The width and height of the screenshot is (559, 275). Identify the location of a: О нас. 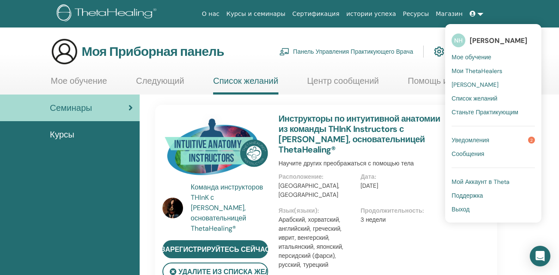
(211, 14).